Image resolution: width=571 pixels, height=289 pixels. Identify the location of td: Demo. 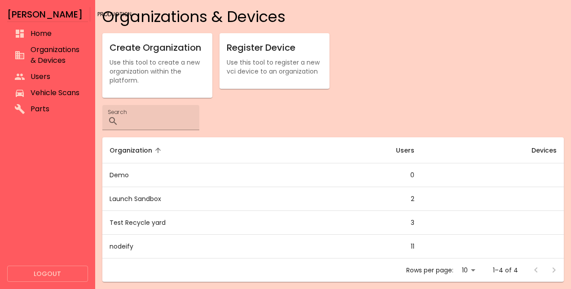
(200, 175).